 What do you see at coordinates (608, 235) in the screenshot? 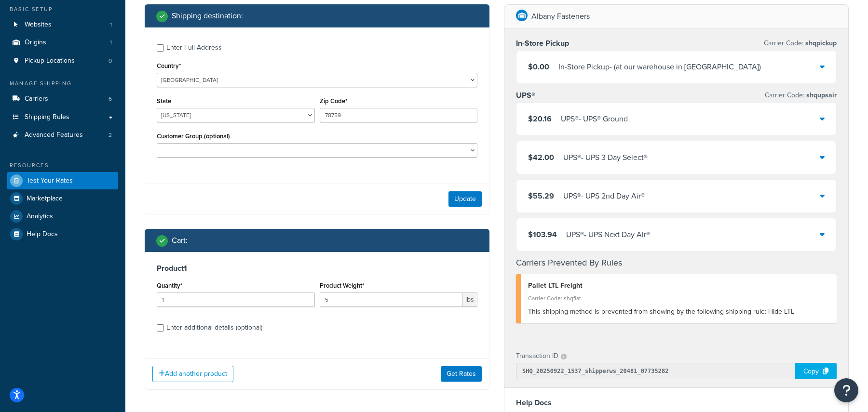
I see `div: UPS® - UPS Next Day Air®` at bounding box center [608, 235].